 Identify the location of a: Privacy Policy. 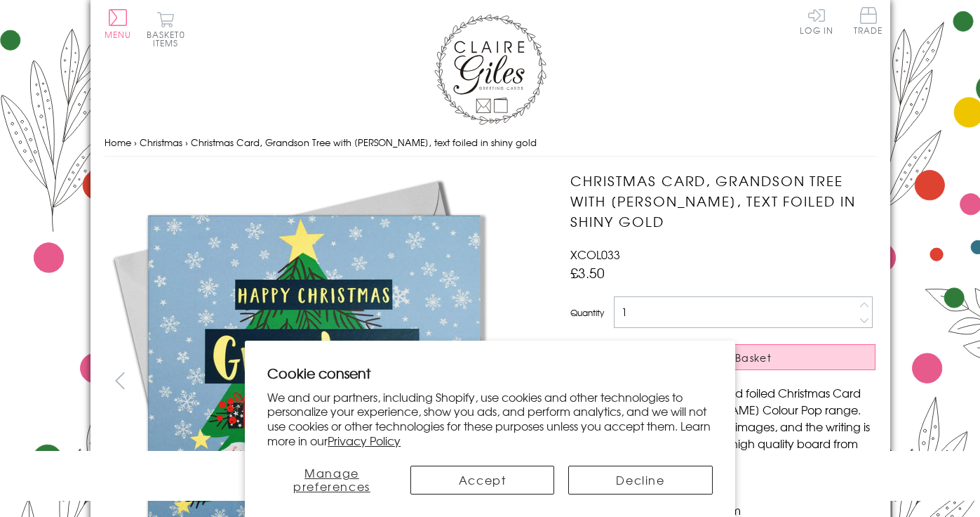
(364, 440).